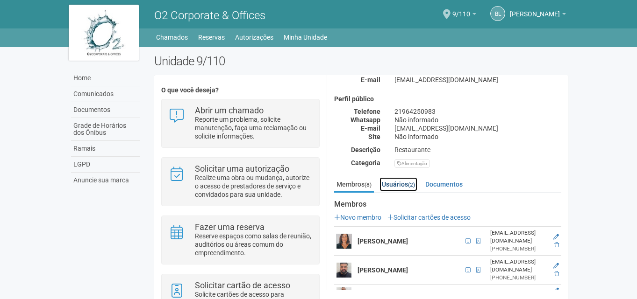 This screenshot has height=299, width=637. Describe the element at coordinates (464, 15) in the screenshot. I see `a: 9/110` at that location.